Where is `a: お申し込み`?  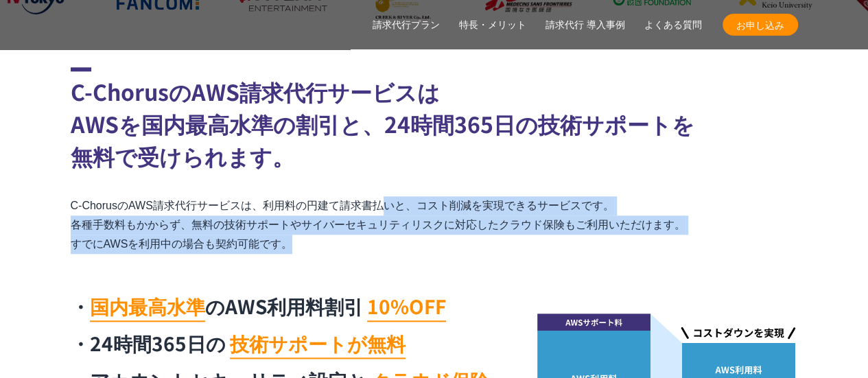
a: お申し込み is located at coordinates (760, 25).